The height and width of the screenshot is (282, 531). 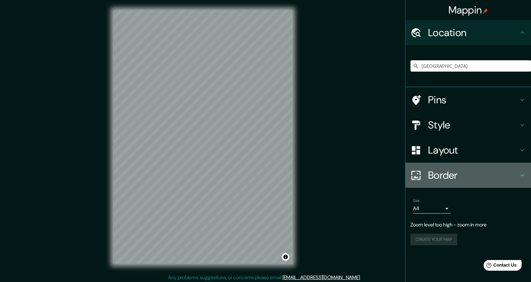 What do you see at coordinates (468, 125) in the screenshot?
I see `div: Style` at bounding box center [468, 125].